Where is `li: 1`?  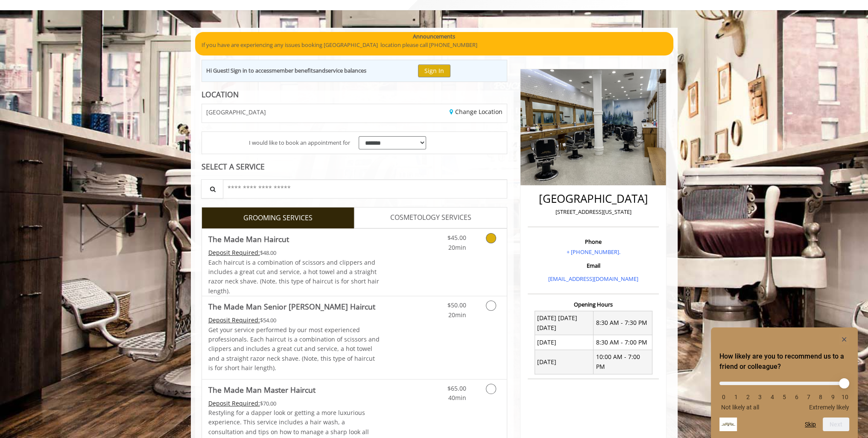 li: 1 is located at coordinates (736, 398).